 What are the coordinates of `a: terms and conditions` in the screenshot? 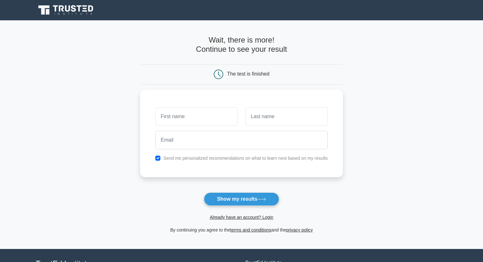 It's located at (250, 230).